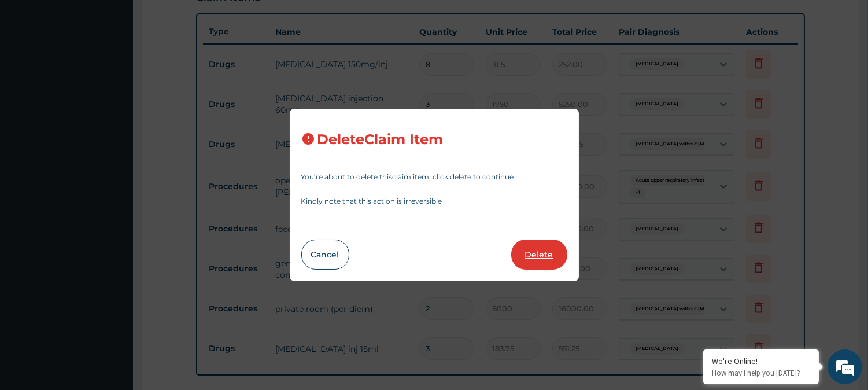  I want to click on div: Minimize live chat window, so click(204, 19).